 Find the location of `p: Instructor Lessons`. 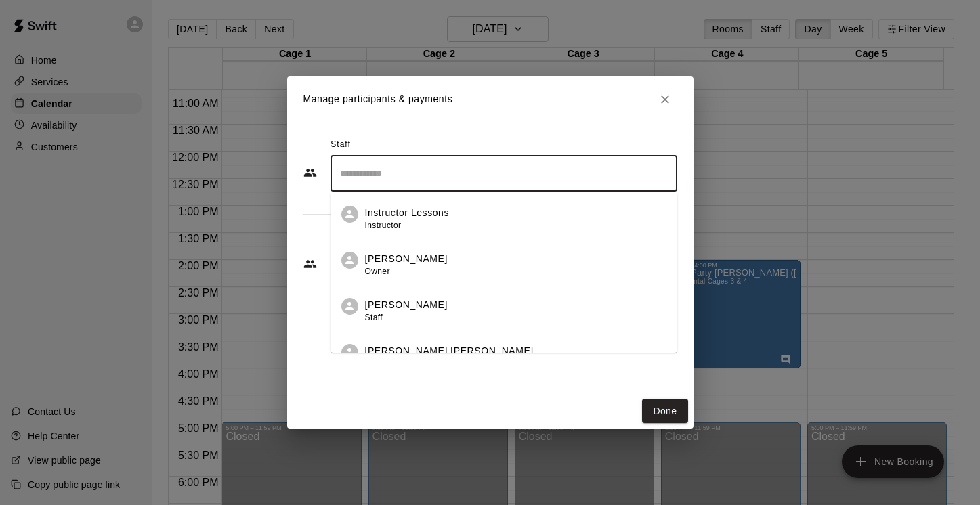

p: Instructor Lessons is located at coordinates (407, 212).